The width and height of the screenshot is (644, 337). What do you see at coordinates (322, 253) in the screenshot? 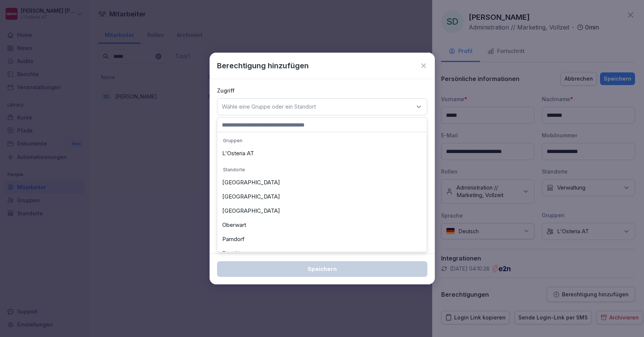
I see `div: Pasching` at bounding box center [322, 253].